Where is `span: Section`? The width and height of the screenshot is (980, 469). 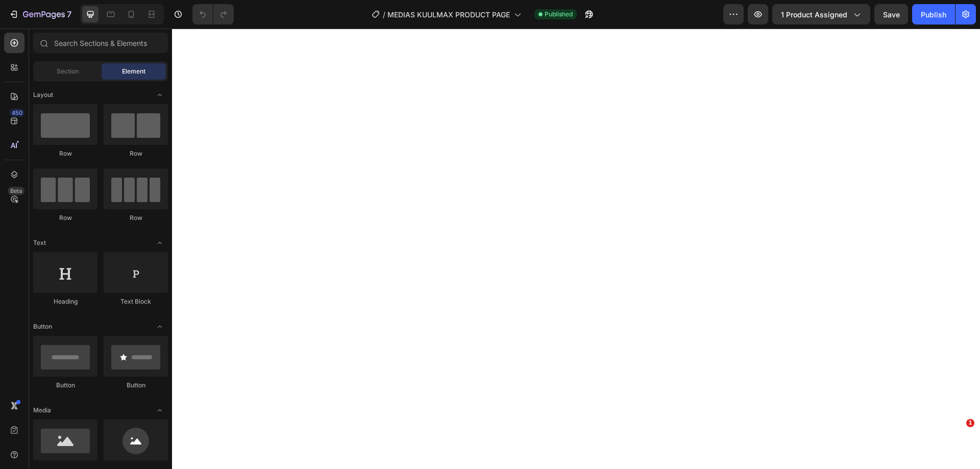
span: Section is located at coordinates (68, 71).